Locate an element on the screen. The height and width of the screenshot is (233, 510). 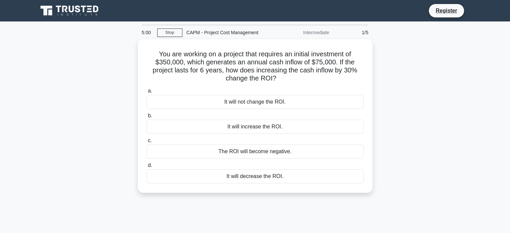
div: 5:00 is located at coordinates (147, 33).